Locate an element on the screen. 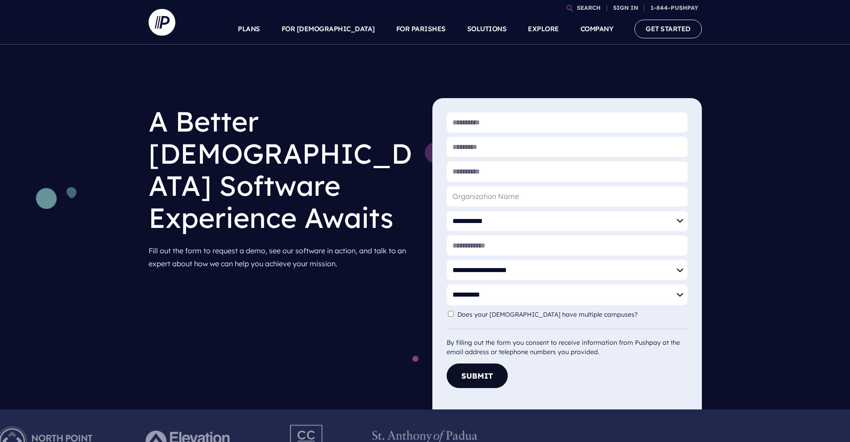  a: COMPANY is located at coordinates (597, 29).